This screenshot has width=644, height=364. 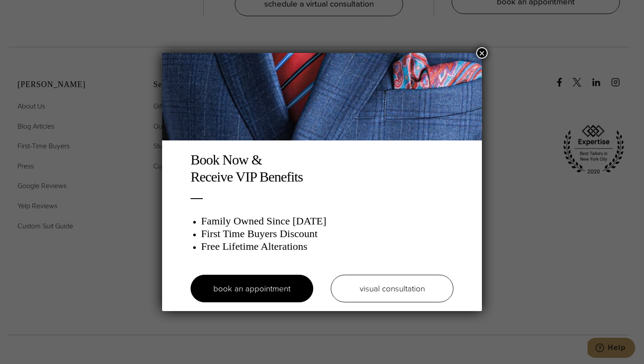 What do you see at coordinates (327, 234) in the screenshot?
I see `h3: First Time Buyers Discount` at bounding box center [327, 234].